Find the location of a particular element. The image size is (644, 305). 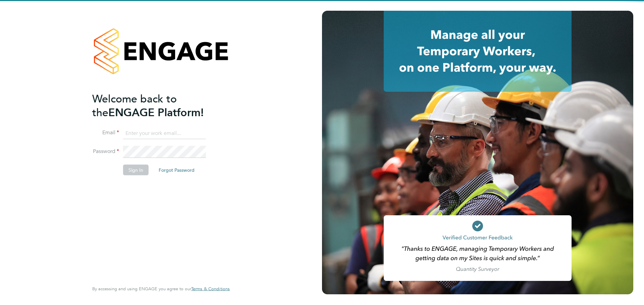

a: Terms & Conditions is located at coordinates (210, 289).